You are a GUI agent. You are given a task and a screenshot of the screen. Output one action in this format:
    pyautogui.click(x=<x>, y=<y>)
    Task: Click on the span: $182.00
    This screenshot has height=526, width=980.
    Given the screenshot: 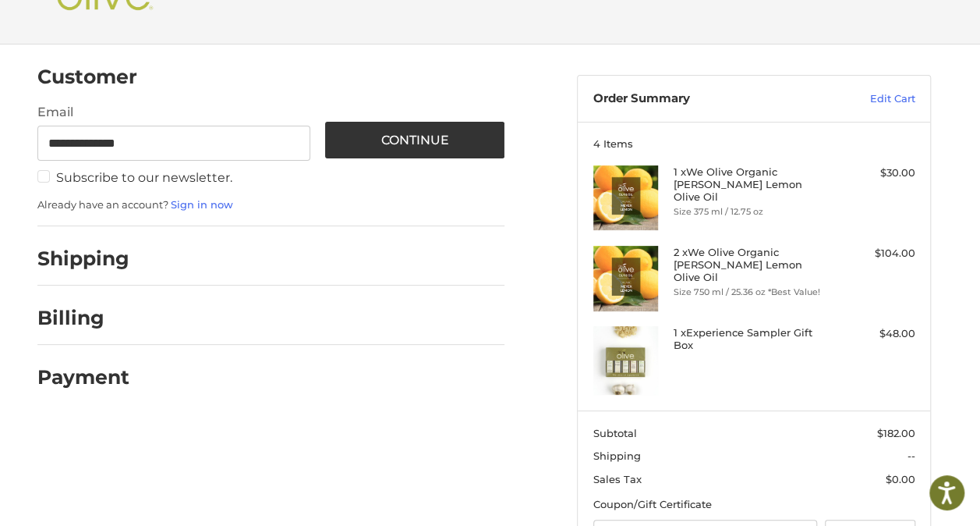 What is the action you would take?
    pyautogui.click(x=895, y=433)
    